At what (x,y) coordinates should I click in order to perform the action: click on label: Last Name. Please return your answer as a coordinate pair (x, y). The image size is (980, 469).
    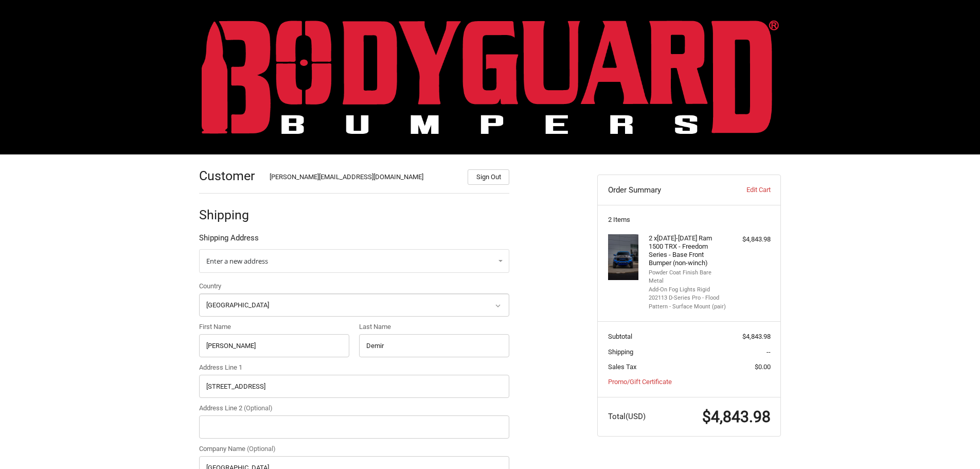
    Looking at the image, I should click on (434, 327).